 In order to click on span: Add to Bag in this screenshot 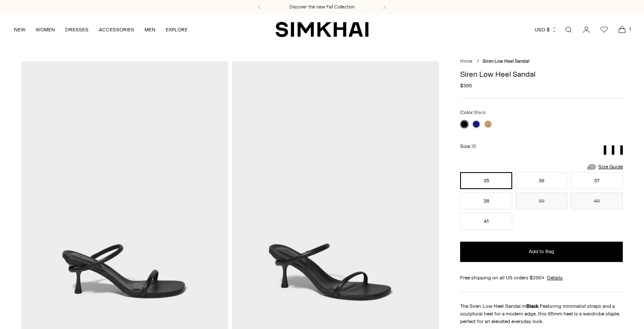, I will do `click(542, 252)`.